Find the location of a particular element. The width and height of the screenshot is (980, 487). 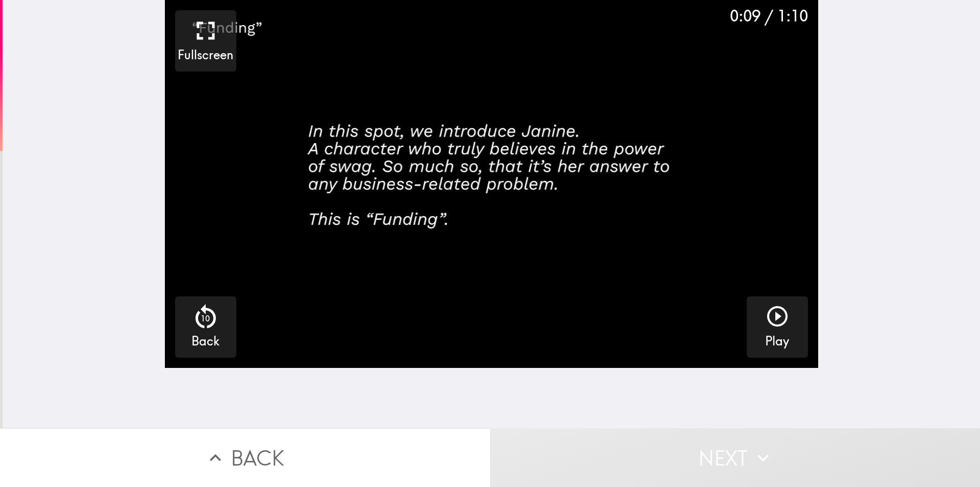

h5: Back is located at coordinates (205, 341).